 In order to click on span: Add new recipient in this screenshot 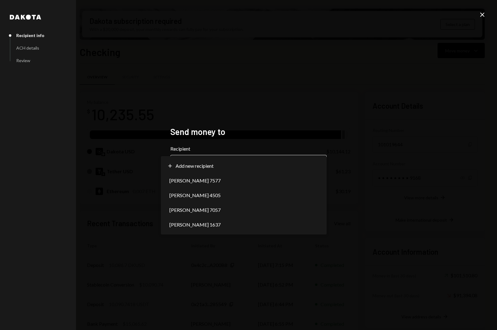, I will do `click(195, 166)`.